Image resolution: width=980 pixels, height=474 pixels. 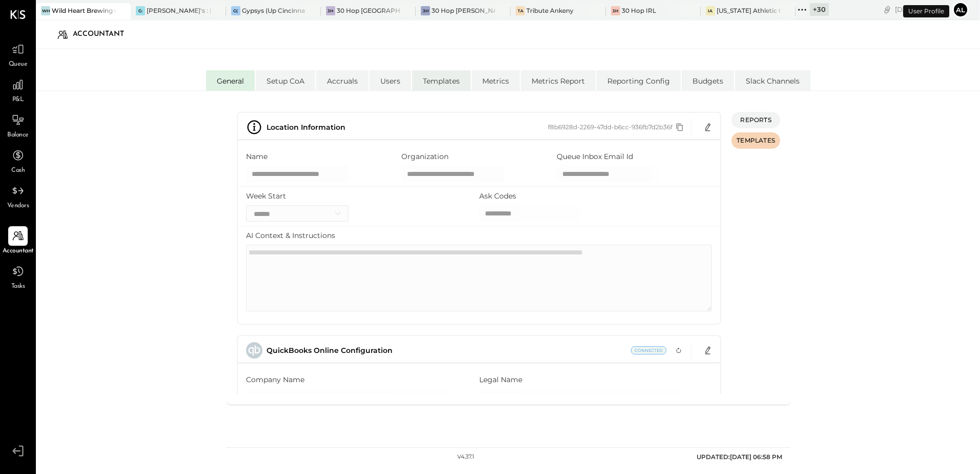 I want to click on button: Copy id, so click(x=680, y=127).